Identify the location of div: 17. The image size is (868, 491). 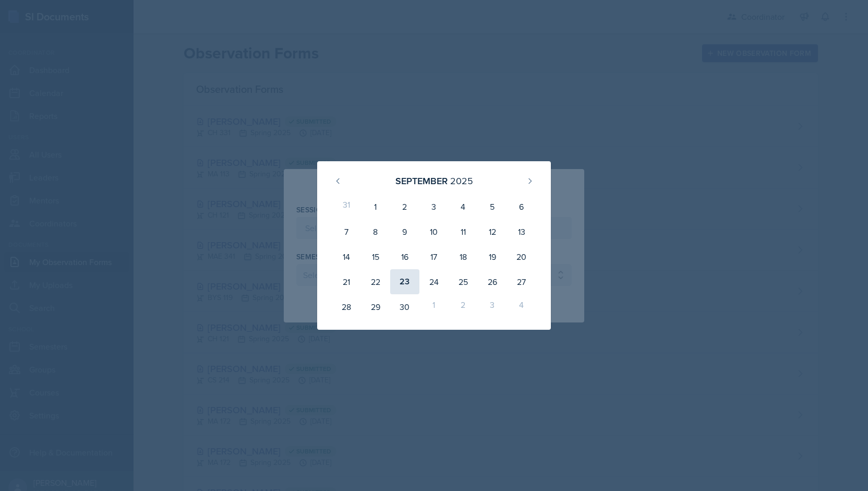
(434, 257).